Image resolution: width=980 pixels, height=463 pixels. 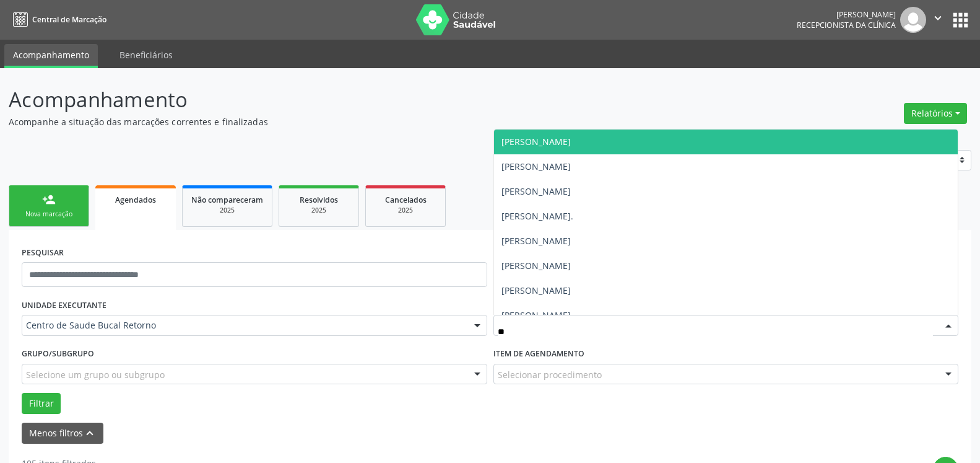 What do you see at coordinates (49, 214) in the screenshot?
I see `div: Nova marcação` at bounding box center [49, 214].